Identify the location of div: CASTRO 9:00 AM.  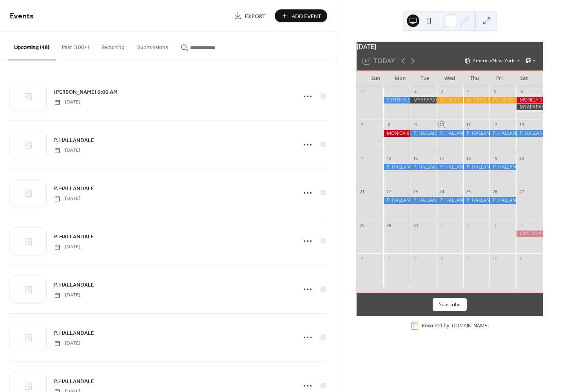
(530, 233).